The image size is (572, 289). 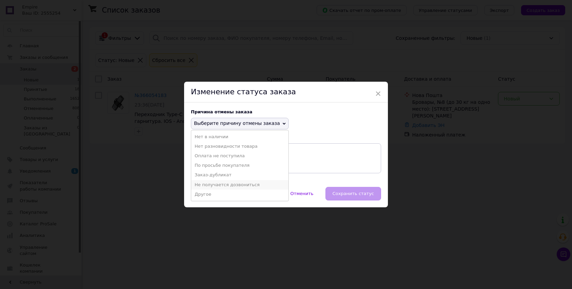 What do you see at coordinates (240, 165) in the screenshot?
I see `li: По просьбе покупателя` at bounding box center [240, 165].